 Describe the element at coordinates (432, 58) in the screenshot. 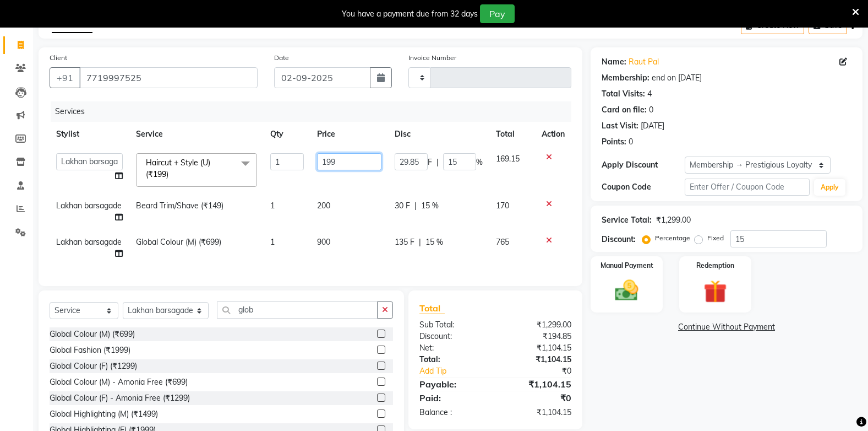

I see `label: Invoice Number` at that location.